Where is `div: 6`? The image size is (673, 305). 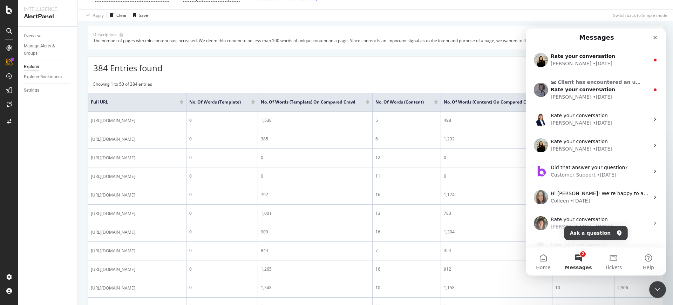
div: 6 is located at coordinates (407, 139).